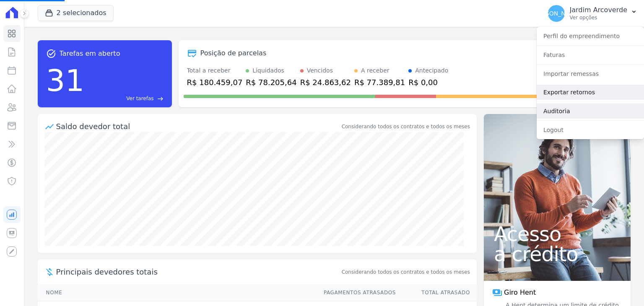 This screenshot has width=644, height=306. Describe the element at coordinates (139, 99) in the screenshot. I see `span: Ver tarefas` at that location.